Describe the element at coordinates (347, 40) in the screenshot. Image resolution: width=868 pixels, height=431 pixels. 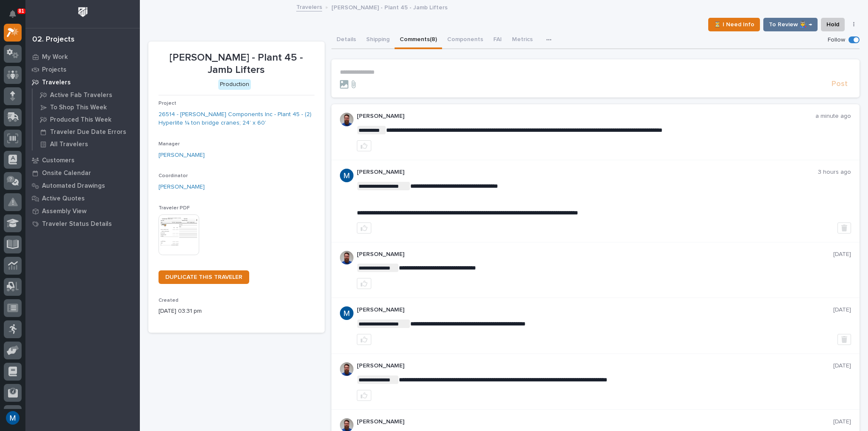
I see `button: Details` at that location.